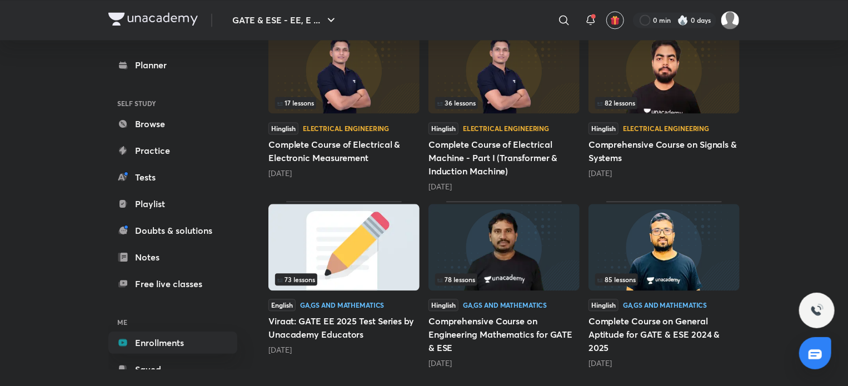  I want to click on div: Comprehensive Course on Signals & Systems, so click(664, 108).